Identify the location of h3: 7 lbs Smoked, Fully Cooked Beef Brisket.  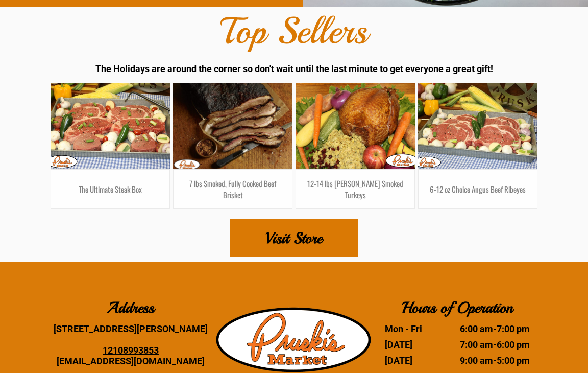
(233, 189).